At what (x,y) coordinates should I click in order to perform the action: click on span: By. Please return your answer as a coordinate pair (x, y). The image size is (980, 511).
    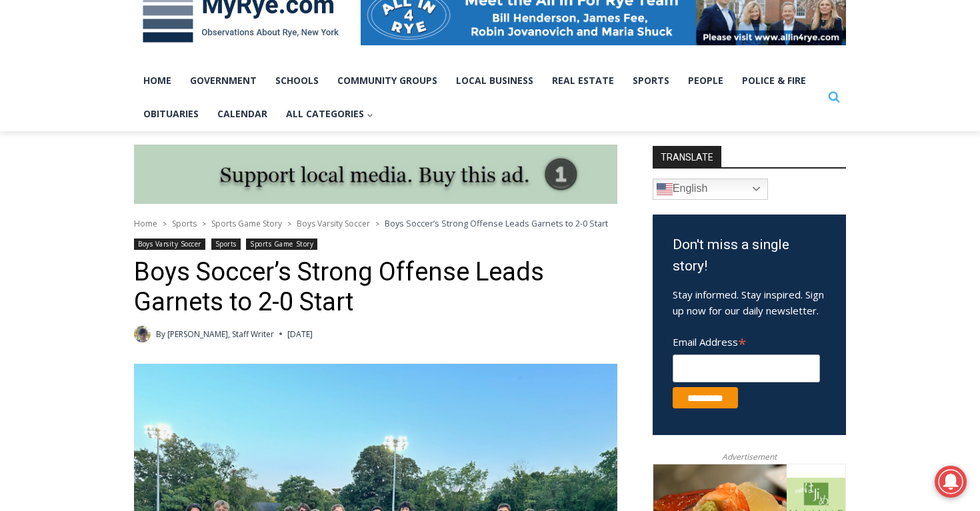
    Looking at the image, I should click on (161, 334).